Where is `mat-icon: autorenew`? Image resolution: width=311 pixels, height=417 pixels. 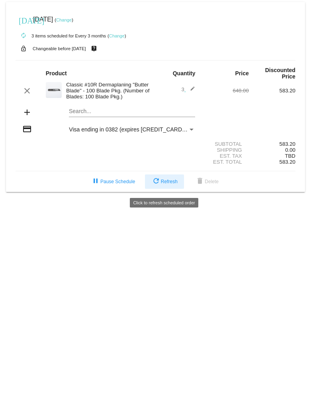
mat-icon: autorenew is located at coordinates (24, 36).